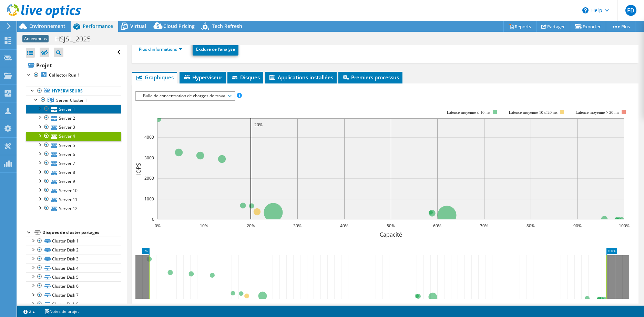  What do you see at coordinates (179, 26) in the screenshot?
I see `span: Cloud Pricing` at bounding box center [179, 26].